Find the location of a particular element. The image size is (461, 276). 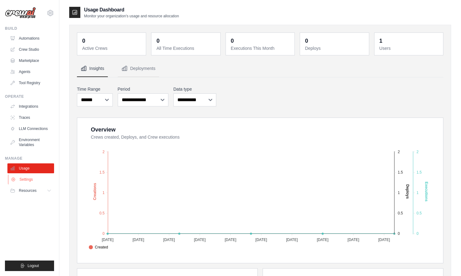

span: Created is located at coordinates (98, 247).